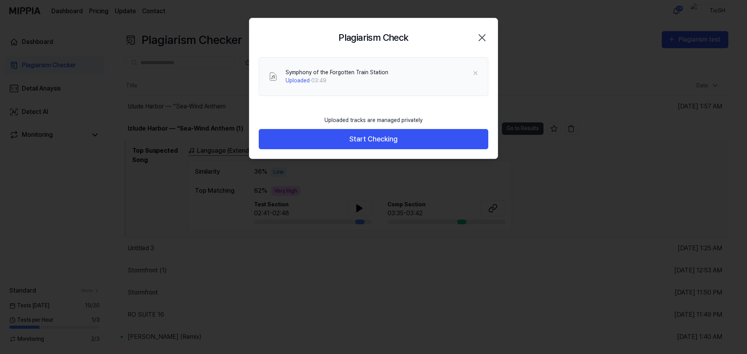 Image resolution: width=747 pixels, height=354 pixels. I want to click on h2: Plagiarism Check, so click(373, 38).